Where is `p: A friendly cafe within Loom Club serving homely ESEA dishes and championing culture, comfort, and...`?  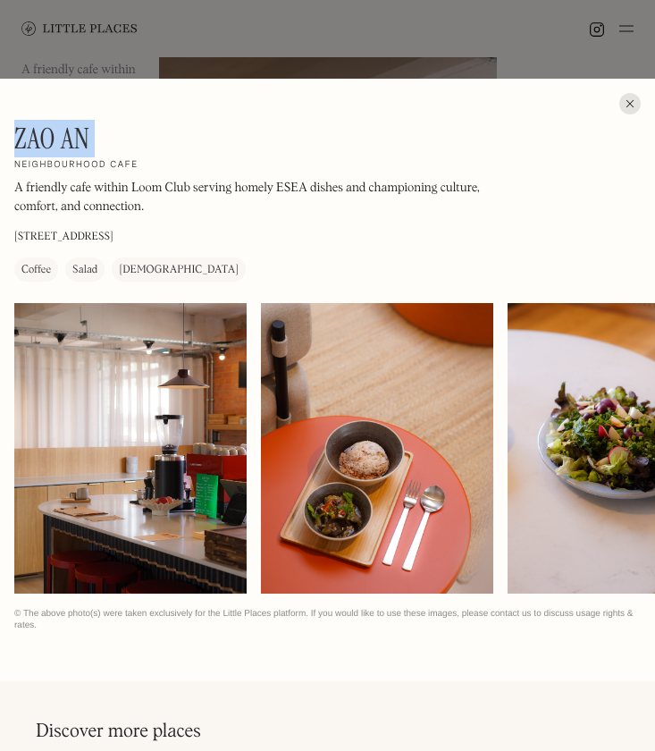
p: A friendly cafe within Loom Club serving homely ESEA dishes and championing culture, comfort, and... is located at coordinates (256, 198).